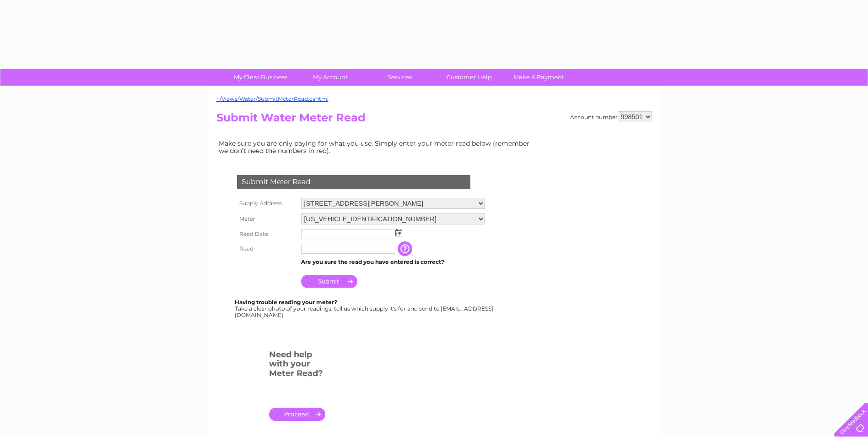 This screenshot has height=437, width=868. I want to click on th: Read Date, so click(267, 234).